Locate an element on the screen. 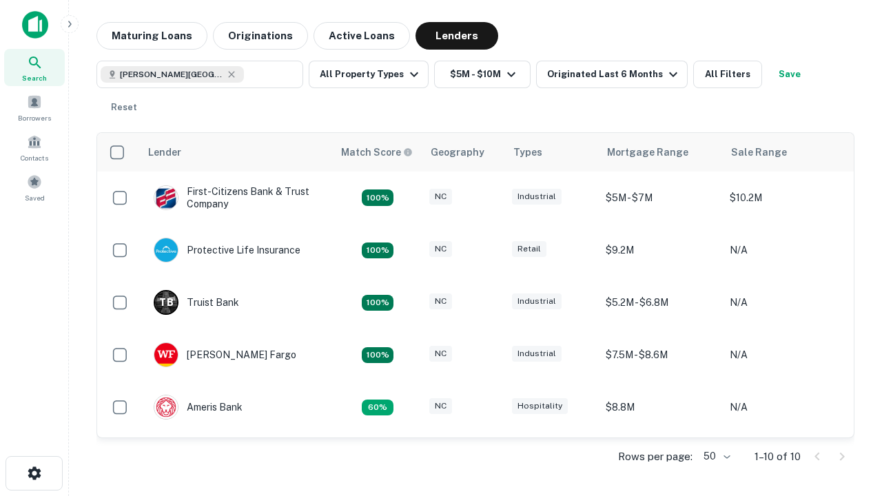 This screenshot has height=496, width=882. button: All Property Types is located at coordinates (368, 74).